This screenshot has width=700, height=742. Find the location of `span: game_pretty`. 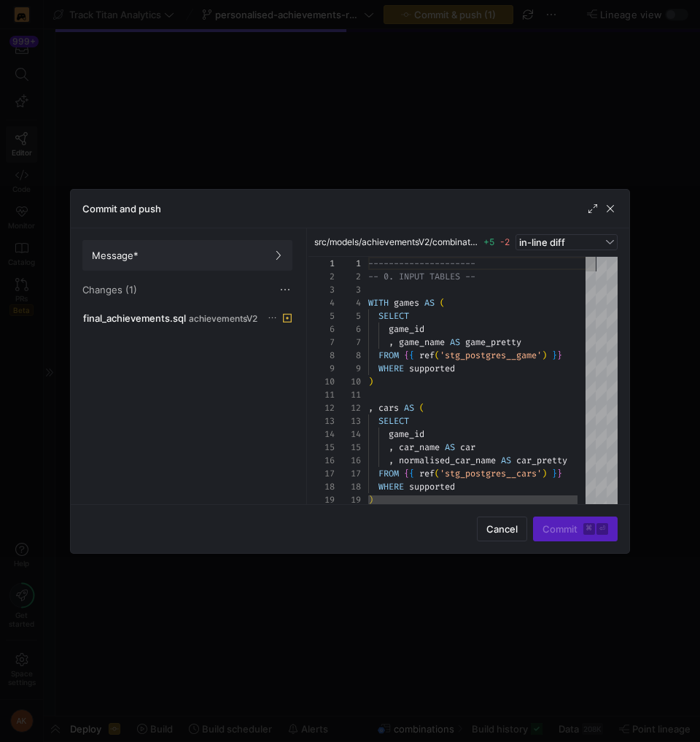

span: game_pretty is located at coordinates (493, 342).